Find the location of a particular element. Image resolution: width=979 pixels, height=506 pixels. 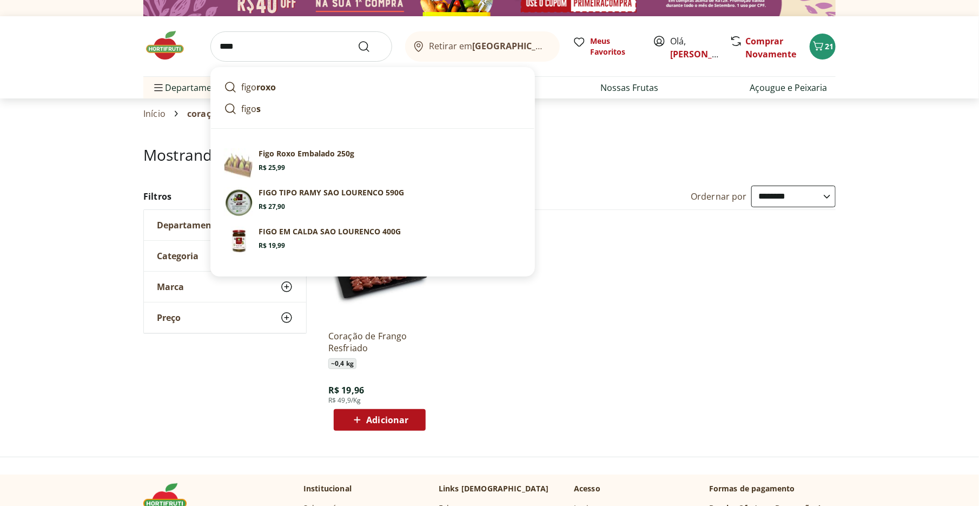

strong: s is located at coordinates (258, 109).